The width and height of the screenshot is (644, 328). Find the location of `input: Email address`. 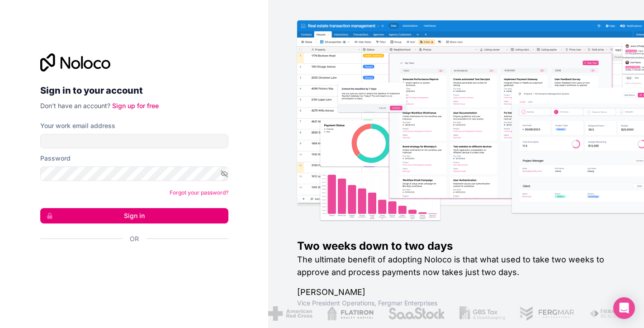

input: Email address is located at coordinates (134, 141).